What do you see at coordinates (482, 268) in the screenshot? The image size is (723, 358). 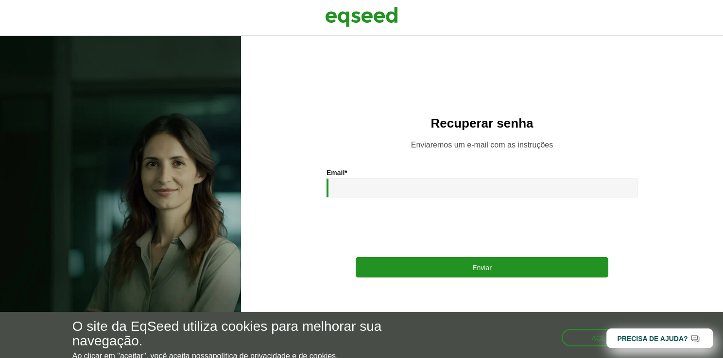 I see `button: Enviar` at bounding box center [482, 268].